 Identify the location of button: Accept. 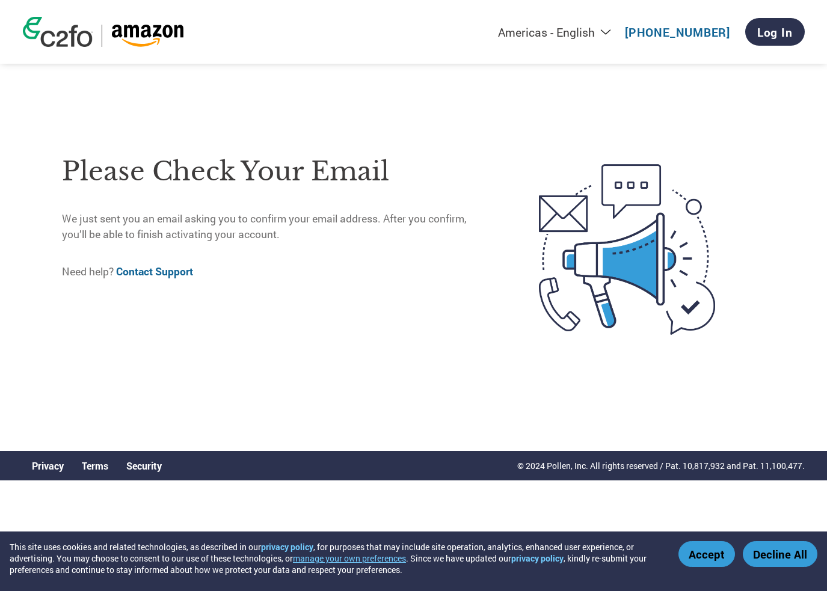
(706, 554).